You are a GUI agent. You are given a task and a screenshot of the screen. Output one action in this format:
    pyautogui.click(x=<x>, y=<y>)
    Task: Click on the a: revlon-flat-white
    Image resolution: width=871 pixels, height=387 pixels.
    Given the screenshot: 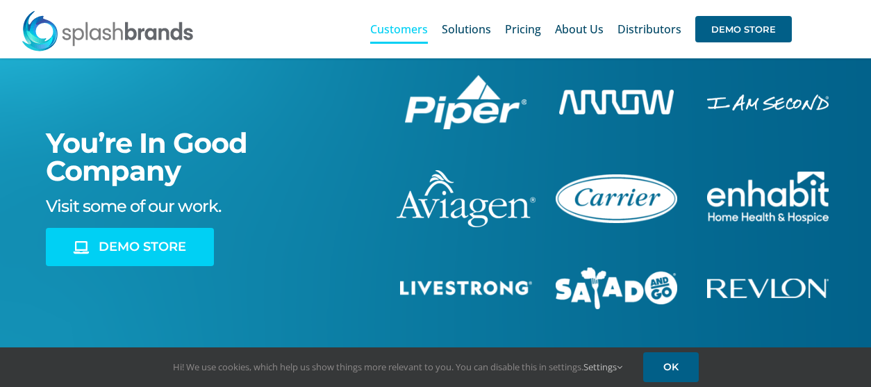 What is the action you would take?
    pyautogui.click(x=768, y=284)
    